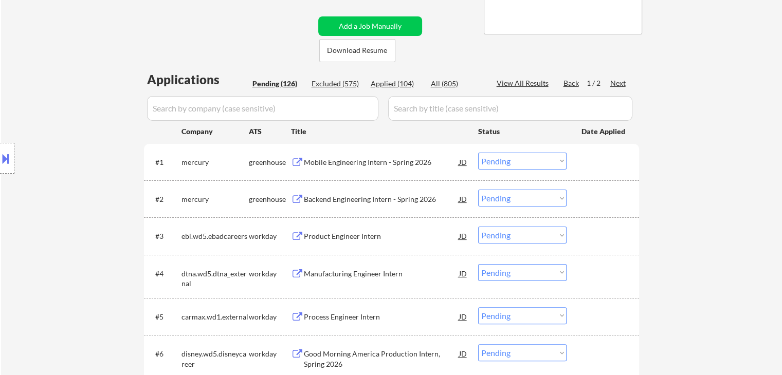  Describe the element at coordinates (381, 162) in the screenshot. I see `div: Mobile Engineering Intern - Spring 2026` at that location.